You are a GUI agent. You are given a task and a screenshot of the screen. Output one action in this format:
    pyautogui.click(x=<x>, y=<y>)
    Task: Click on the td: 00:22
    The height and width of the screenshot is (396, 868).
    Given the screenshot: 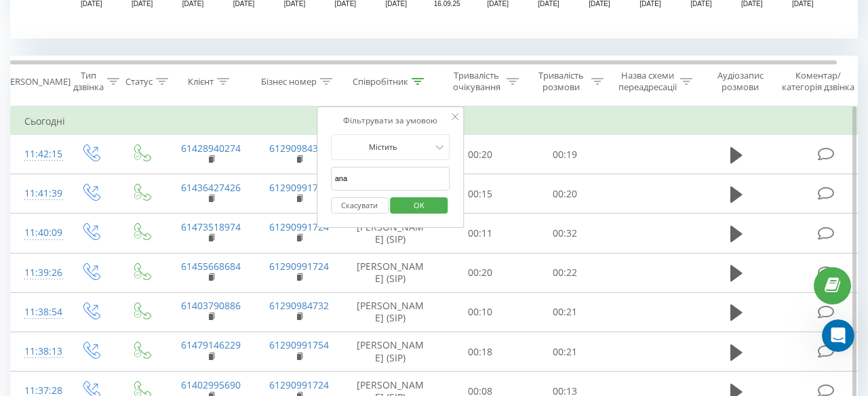 What is the action you would take?
    pyautogui.click(x=565, y=272)
    